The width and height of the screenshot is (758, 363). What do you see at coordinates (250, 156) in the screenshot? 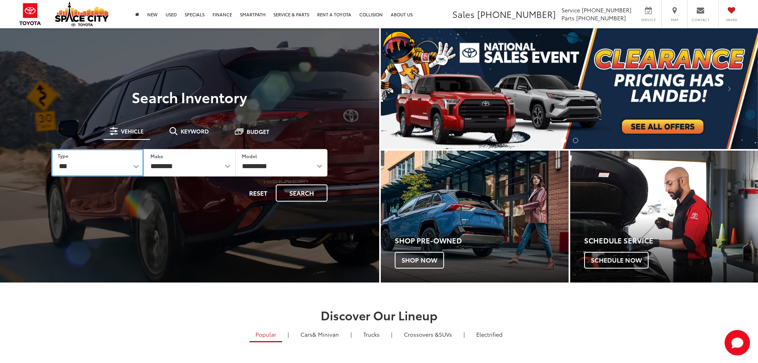
I see `label: Model` at bounding box center [250, 156].